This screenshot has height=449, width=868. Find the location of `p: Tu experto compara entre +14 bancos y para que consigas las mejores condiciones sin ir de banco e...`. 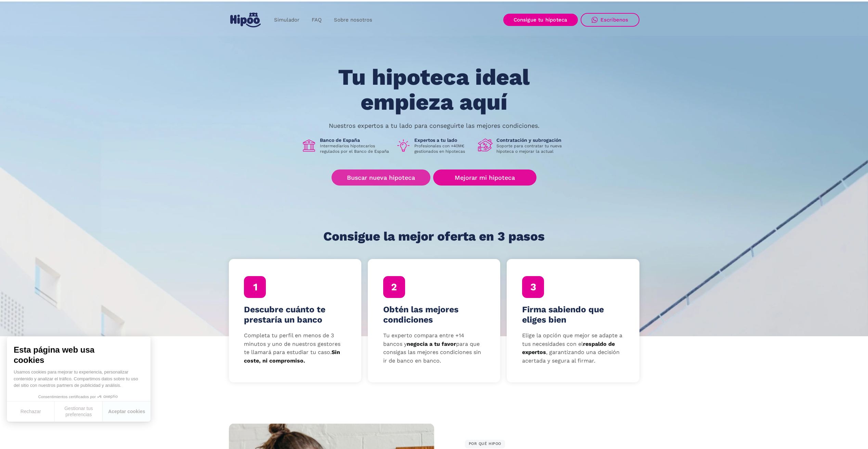

p: Tu experto compara entre +14 bancos y para que consigas las mejores condiciones sin ir de banco e... is located at coordinates (434, 348).